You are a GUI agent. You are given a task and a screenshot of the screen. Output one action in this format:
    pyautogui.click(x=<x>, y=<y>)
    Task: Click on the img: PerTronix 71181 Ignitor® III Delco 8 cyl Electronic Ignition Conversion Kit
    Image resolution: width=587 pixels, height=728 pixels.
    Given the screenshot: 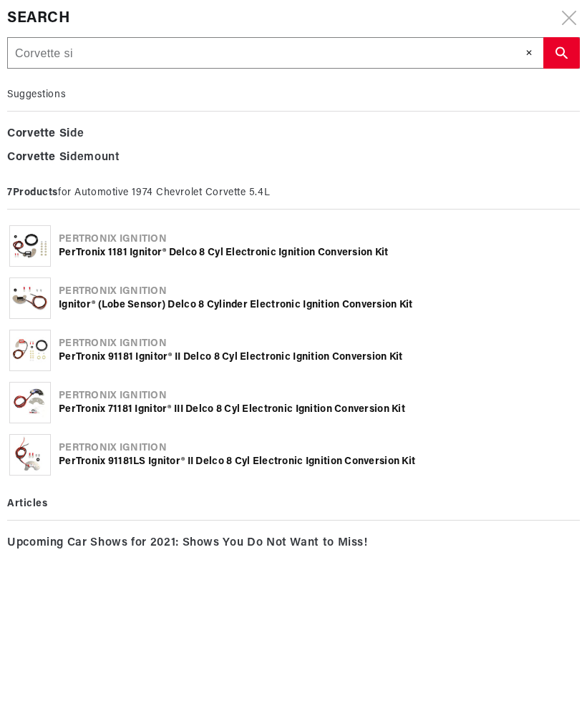 What is the action you would take?
    pyautogui.click(x=30, y=402)
    